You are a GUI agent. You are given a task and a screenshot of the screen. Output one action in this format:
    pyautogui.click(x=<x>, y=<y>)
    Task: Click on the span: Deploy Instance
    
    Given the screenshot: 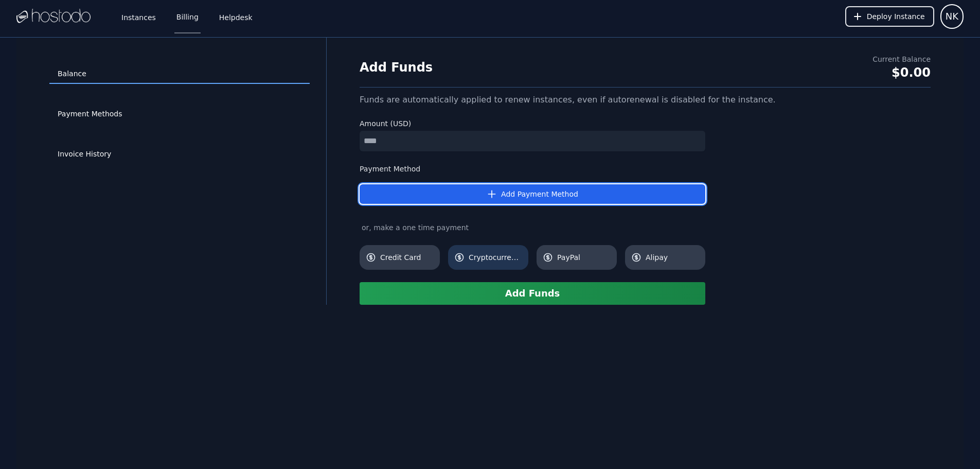 What is the action you would take?
    pyautogui.click(x=896, y=16)
    